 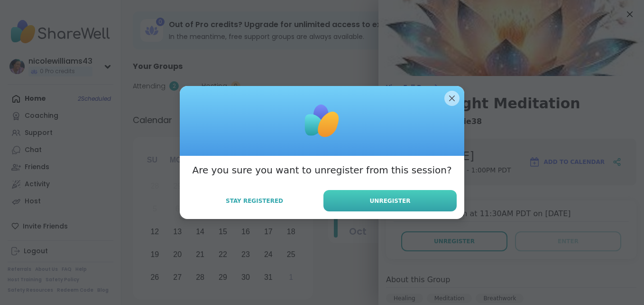 I want to click on img: ShareWell Logomark, so click(x=322, y=121).